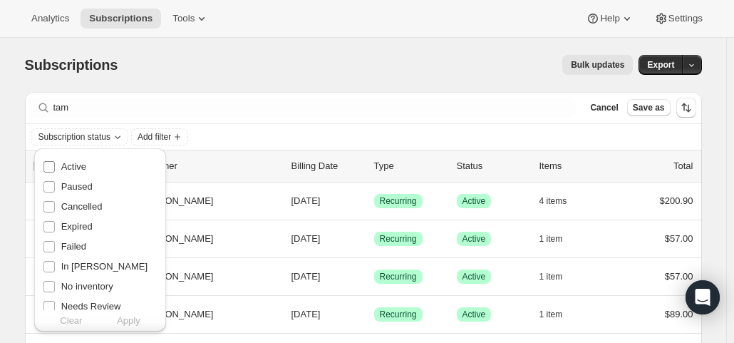  Describe the element at coordinates (50, 19) in the screenshot. I see `span: Analytics` at that location.